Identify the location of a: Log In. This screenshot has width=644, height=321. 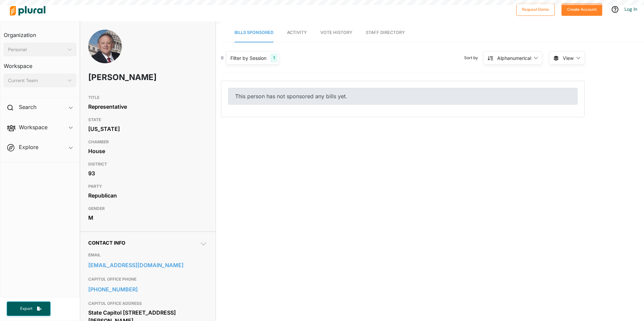
(630, 9).